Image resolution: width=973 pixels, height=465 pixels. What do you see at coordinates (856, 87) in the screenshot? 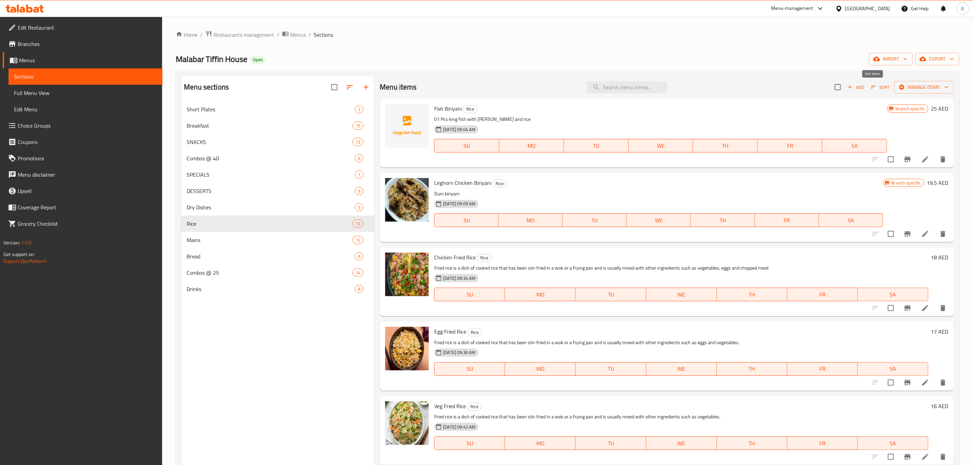
I see `button: Add` at bounding box center [856, 87].